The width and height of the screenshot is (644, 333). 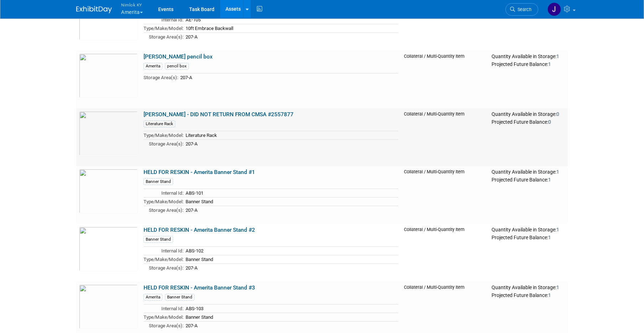 I want to click on a: HELD FOR RESKIN - Amerita Banner Stand #1, so click(x=199, y=172).